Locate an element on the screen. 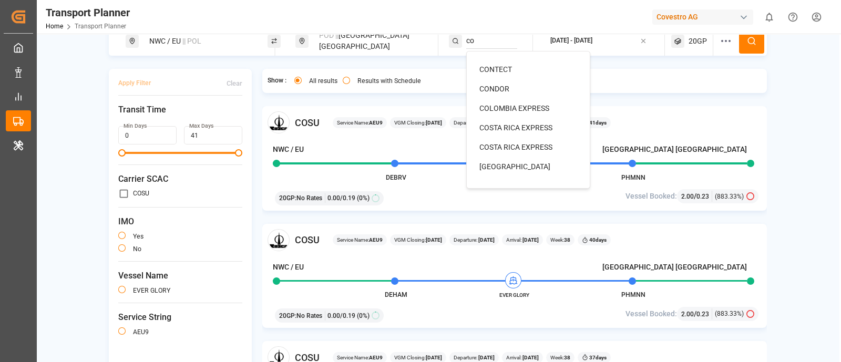 The height and width of the screenshot is (362, 841). span: Maximum is located at coordinates (239, 153).